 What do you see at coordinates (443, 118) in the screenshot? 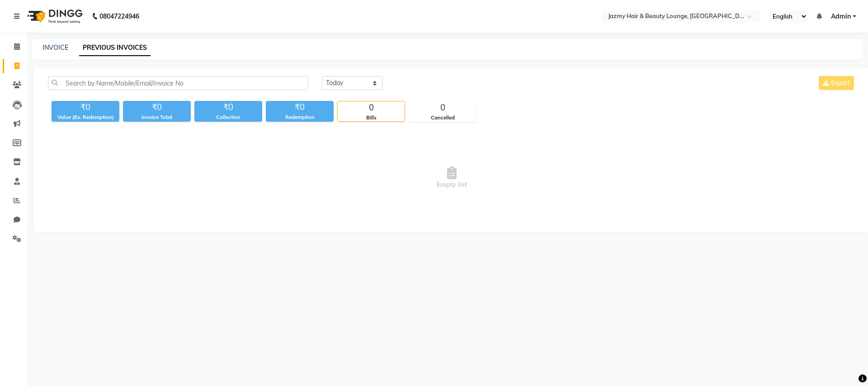
I see `div: Cancelled` at bounding box center [443, 118].